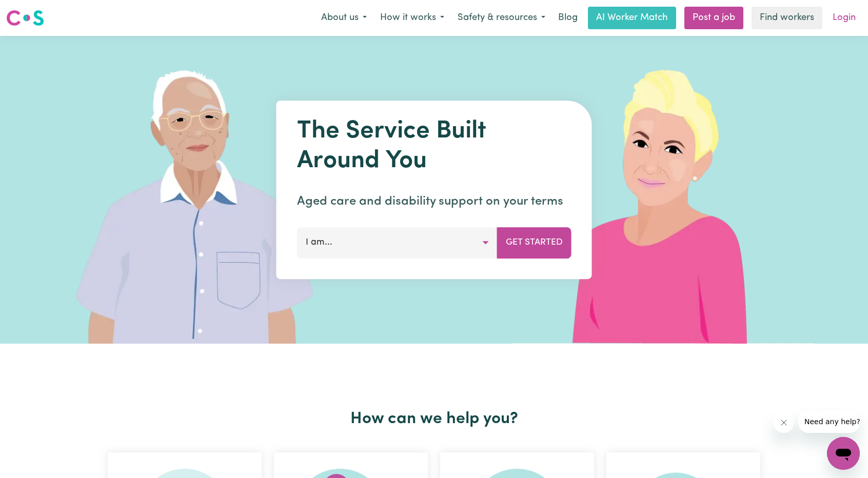 Image resolution: width=868 pixels, height=478 pixels. Describe the element at coordinates (534, 243) in the screenshot. I see `button: Get Started` at that location.